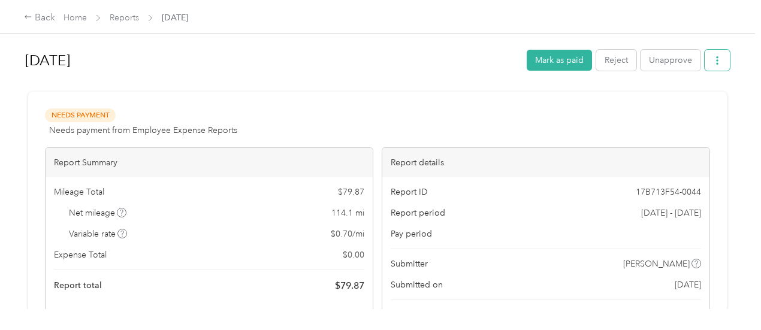 The width and height of the screenshot is (761, 330). I want to click on span: Approvers, so click(411, 314).